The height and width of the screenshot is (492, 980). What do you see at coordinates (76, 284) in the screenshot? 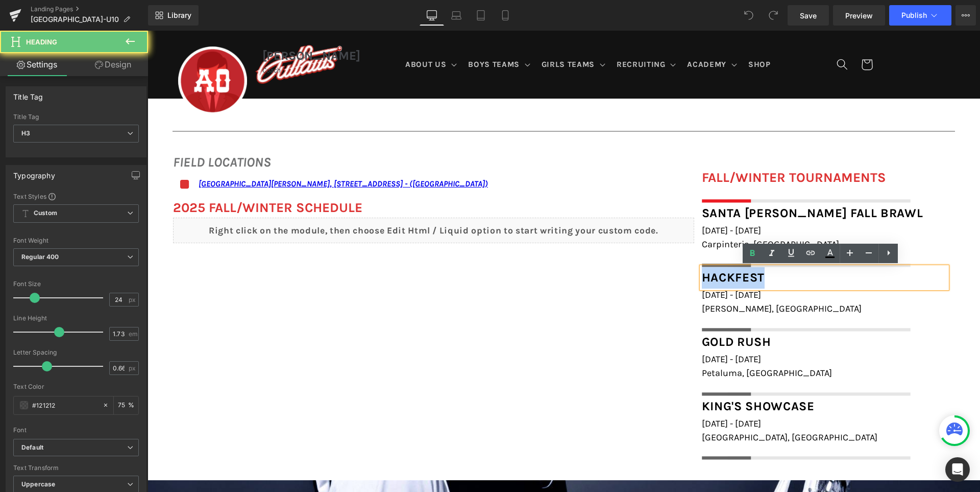
I see `div: Font Size` at bounding box center [76, 284].